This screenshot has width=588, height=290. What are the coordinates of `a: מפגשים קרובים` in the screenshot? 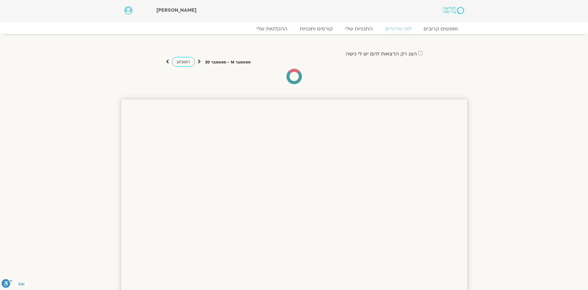 It's located at (441, 29).